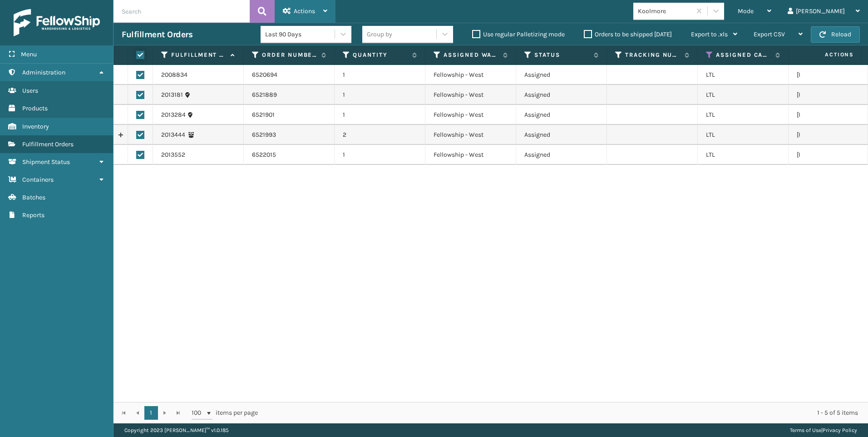  I want to click on span: items per page, so click(225, 413).